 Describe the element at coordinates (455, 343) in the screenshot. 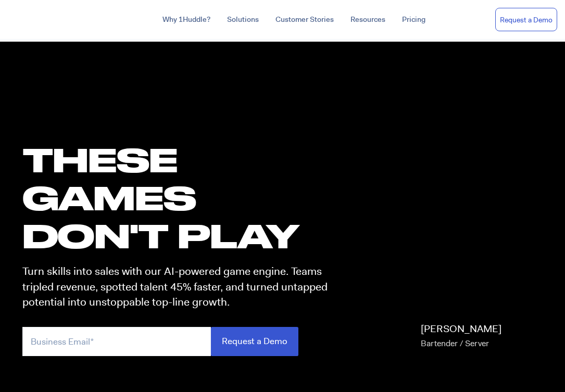

I see `span: Bartender / Server` at that location.